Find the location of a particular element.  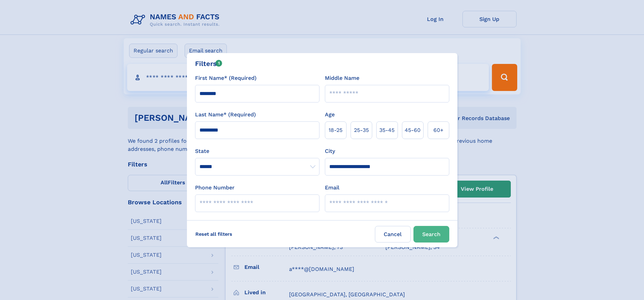

span: 18‑25 is located at coordinates (335, 130).